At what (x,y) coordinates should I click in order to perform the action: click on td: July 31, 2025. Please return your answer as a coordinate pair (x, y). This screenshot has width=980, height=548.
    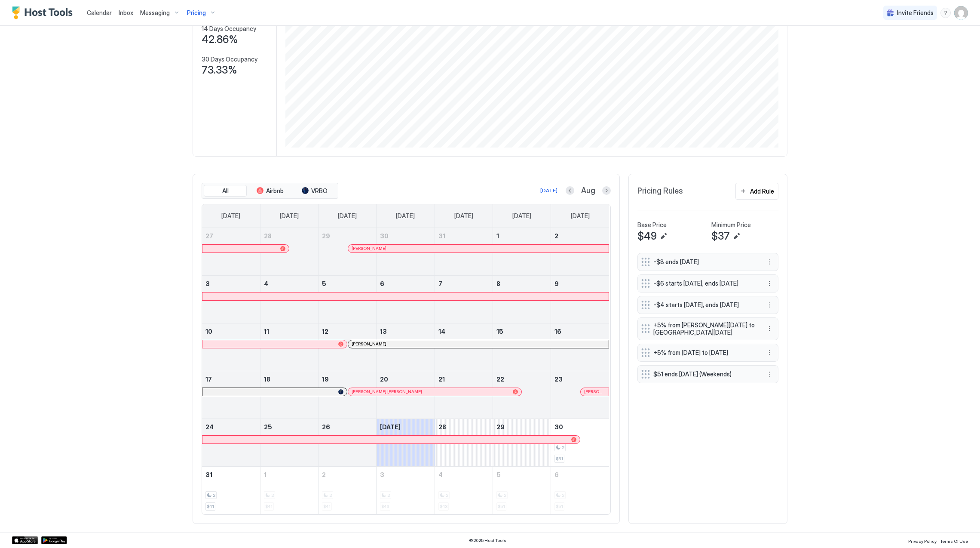
    Looking at the image, I should click on (463, 252).